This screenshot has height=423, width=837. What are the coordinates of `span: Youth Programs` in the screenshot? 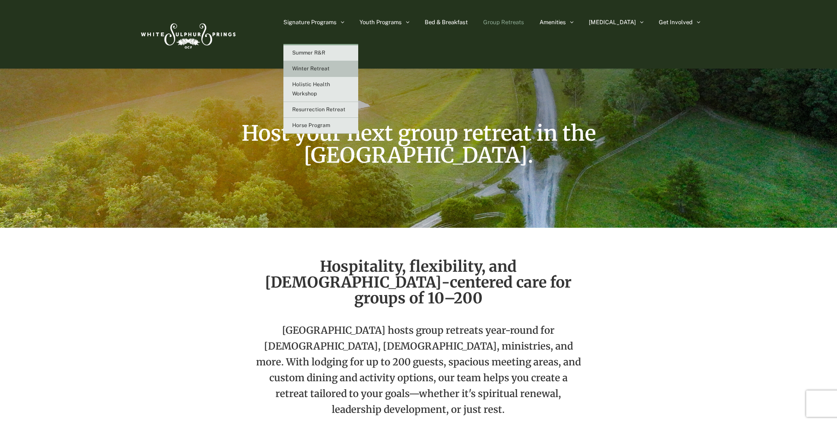 It's located at (381, 22).